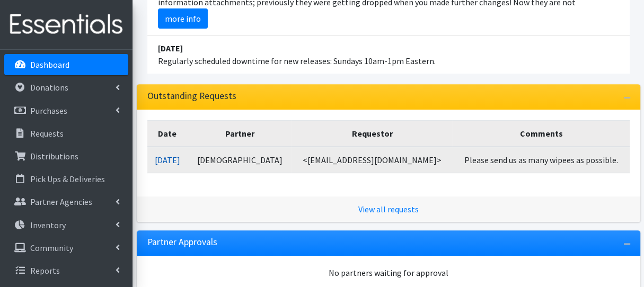 The image size is (644, 287). What do you see at coordinates (540, 160) in the screenshot?
I see `td: Please send us as many wipees as possible.` at bounding box center [540, 160].